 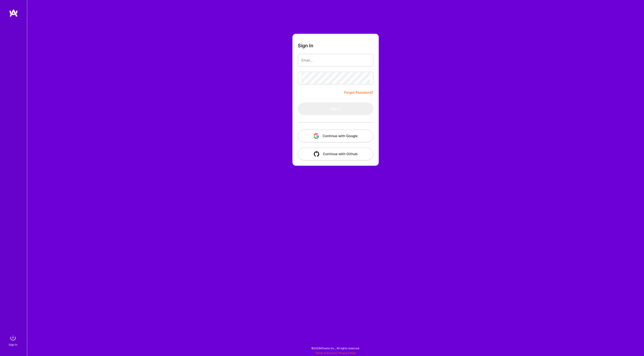 I want to click on img: logo, so click(x=14, y=13).